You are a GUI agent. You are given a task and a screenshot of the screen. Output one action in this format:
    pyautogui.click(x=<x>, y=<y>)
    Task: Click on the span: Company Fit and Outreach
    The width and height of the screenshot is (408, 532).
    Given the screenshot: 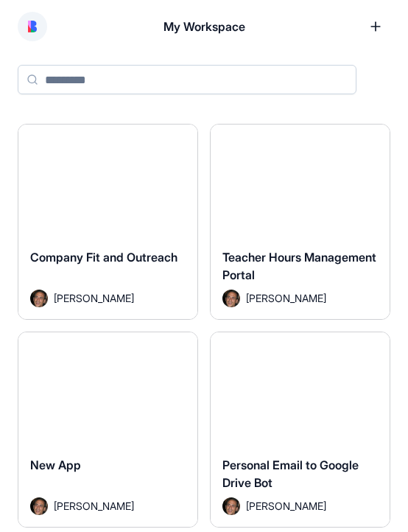 What is the action you would take?
    pyautogui.click(x=104, y=257)
    